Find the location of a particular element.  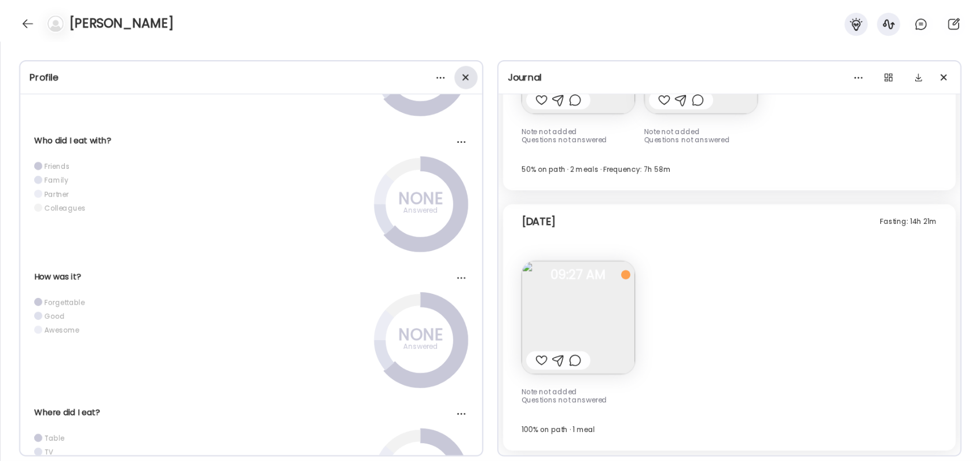

div: Forgettable is located at coordinates (65, 302).